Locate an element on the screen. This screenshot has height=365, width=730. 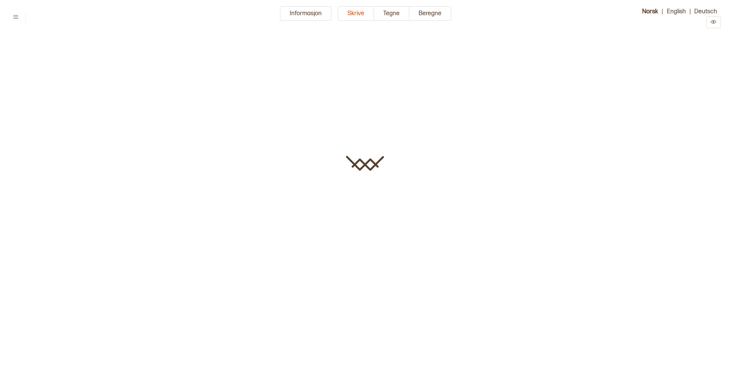
button: Norsk is located at coordinates (651, 11).